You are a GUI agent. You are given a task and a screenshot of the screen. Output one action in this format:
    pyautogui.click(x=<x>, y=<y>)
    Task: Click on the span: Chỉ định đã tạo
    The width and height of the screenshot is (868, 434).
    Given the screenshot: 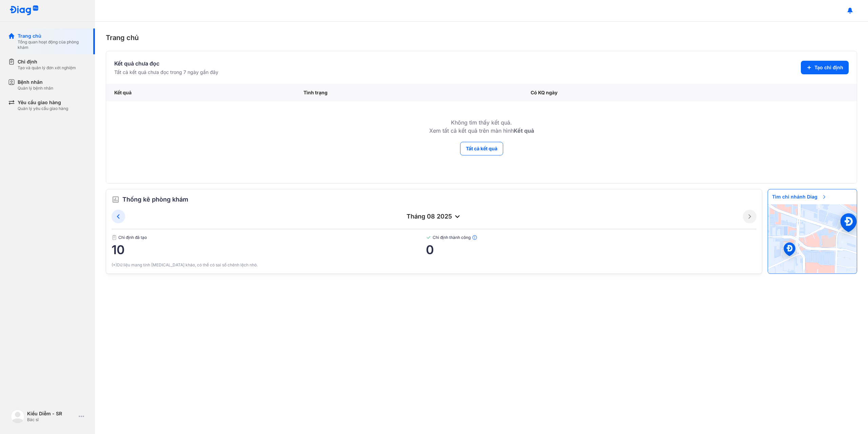 What is the action you would take?
    pyautogui.click(x=269, y=237)
    